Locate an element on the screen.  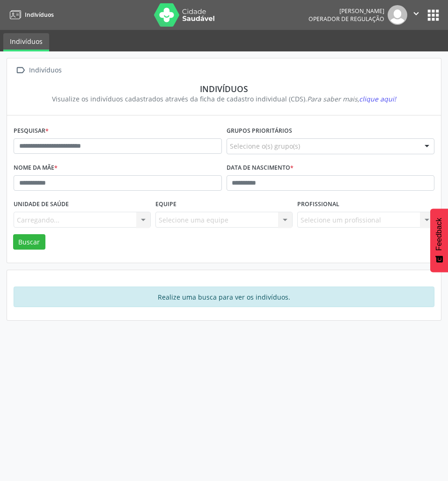
label: Pesquisar is located at coordinates (31, 131).